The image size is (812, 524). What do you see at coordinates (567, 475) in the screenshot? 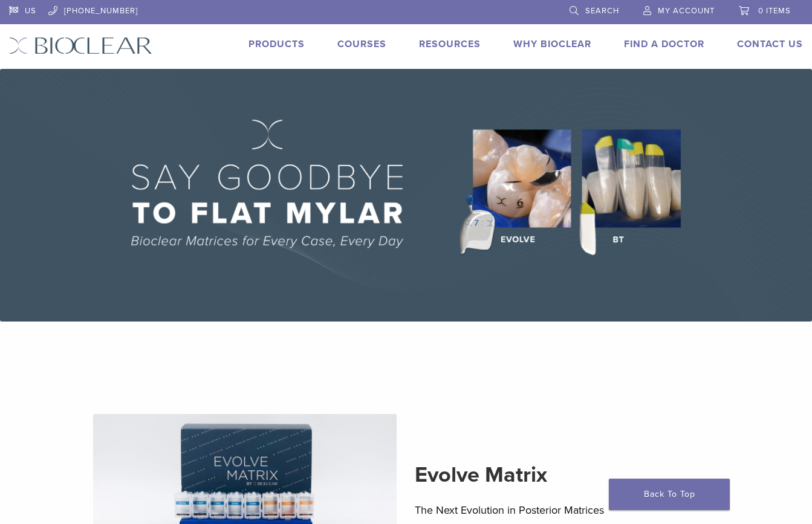
I see `h2: Evolve Matrix` at bounding box center [567, 475].